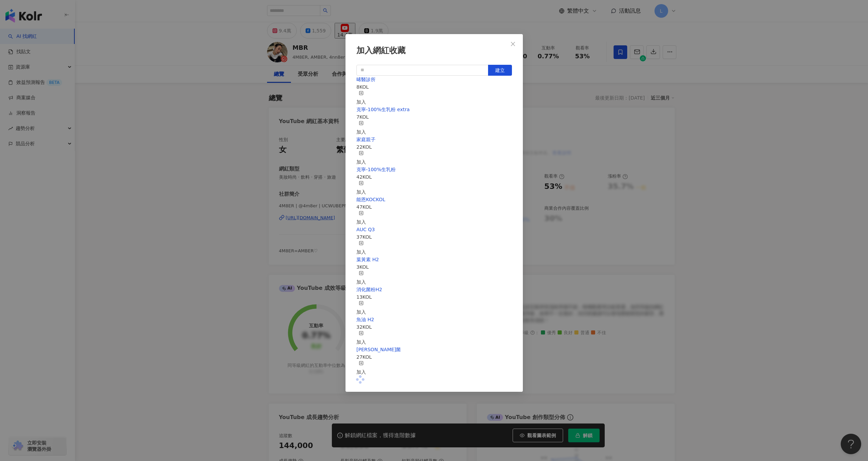 This screenshot has width=868, height=461. What do you see at coordinates (371, 199) in the screenshot?
I see `span: 能恩KOCKOL` at bounding box center [371, 199].